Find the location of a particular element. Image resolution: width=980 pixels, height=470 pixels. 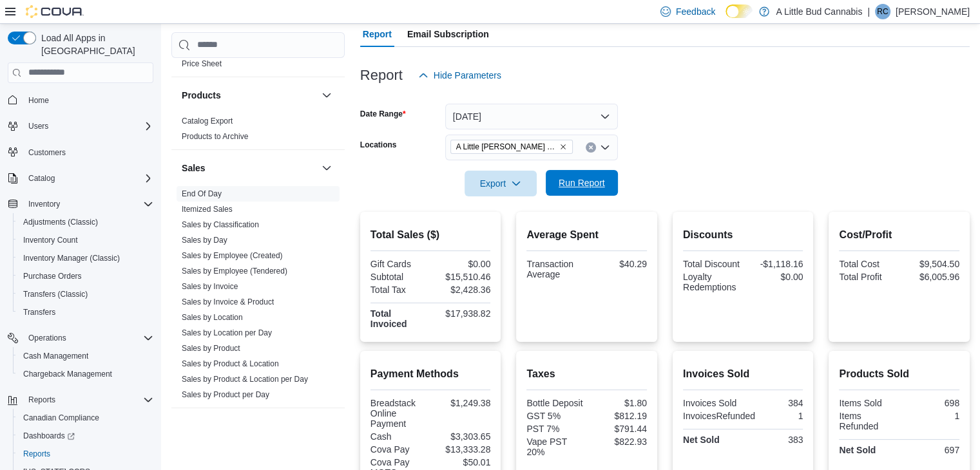

button: Reports is located at coordinates (42, 400).